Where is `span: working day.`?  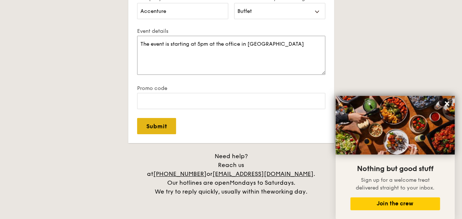 span: working day. is located at coordinates (289, 191).